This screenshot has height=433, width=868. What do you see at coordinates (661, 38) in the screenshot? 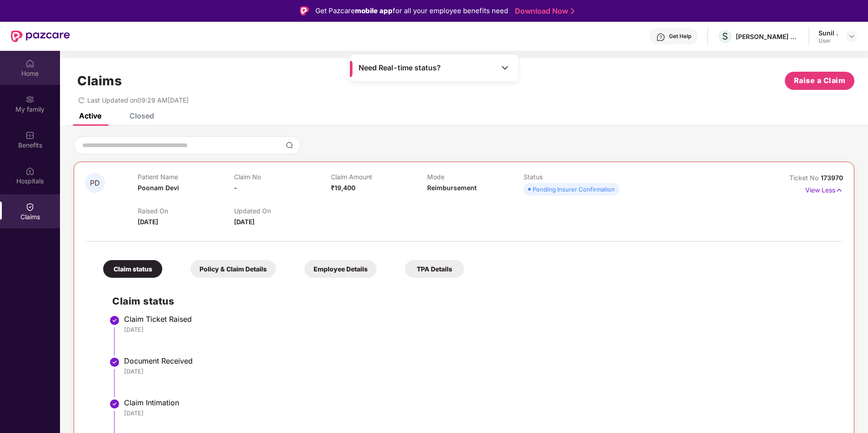
I see `img: svg+xml;base64,PHN2ZyBpZD0iSGVscC0zMngzMiIgeG1sbnM9Imh0dHA6Ly93d3cudzMub3JnLzIwMDAvc3ZnIiB3aWR0aD...` at bounding box center [661, 38].